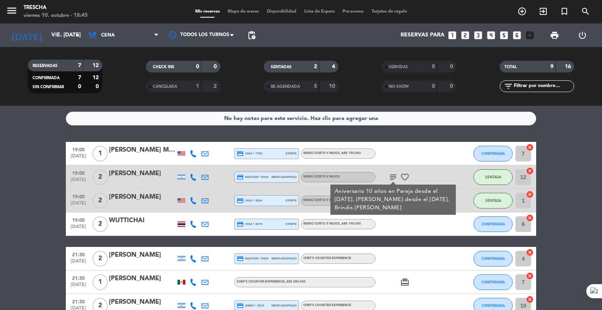 This screenshot has height=310, width=602. Describe the element at coordinates (207, 11) in the screenshot. I see `span: Mis reservas` at that location.